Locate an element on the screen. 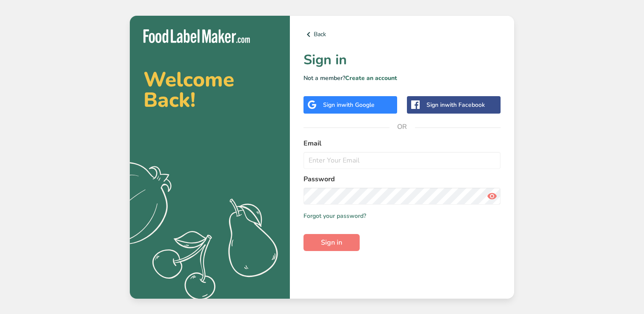 Image resolution: width=644 pixels, height=314 pixels. h1: Sign in is located at coordinates (402, 60).